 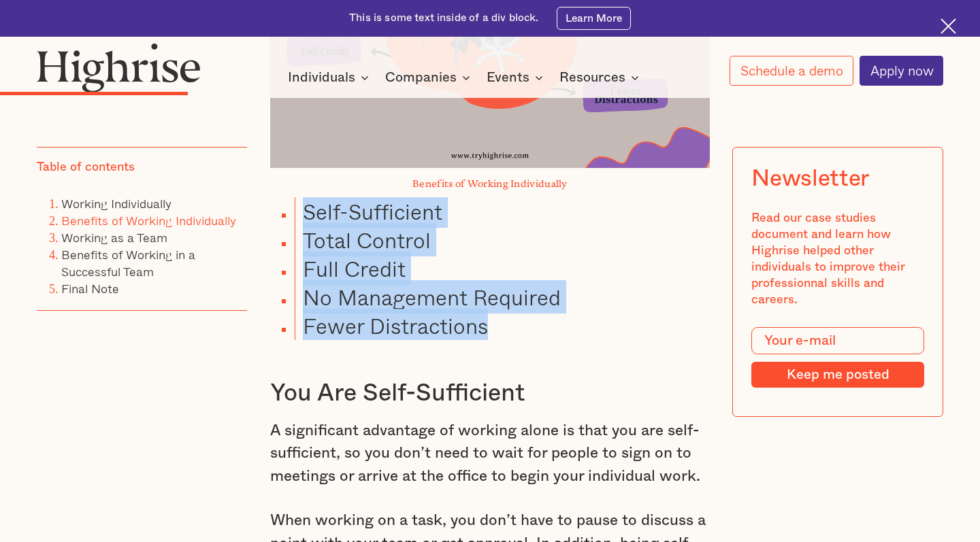 I want to click on a: Schedule a demo, so click(x=791, y=70).